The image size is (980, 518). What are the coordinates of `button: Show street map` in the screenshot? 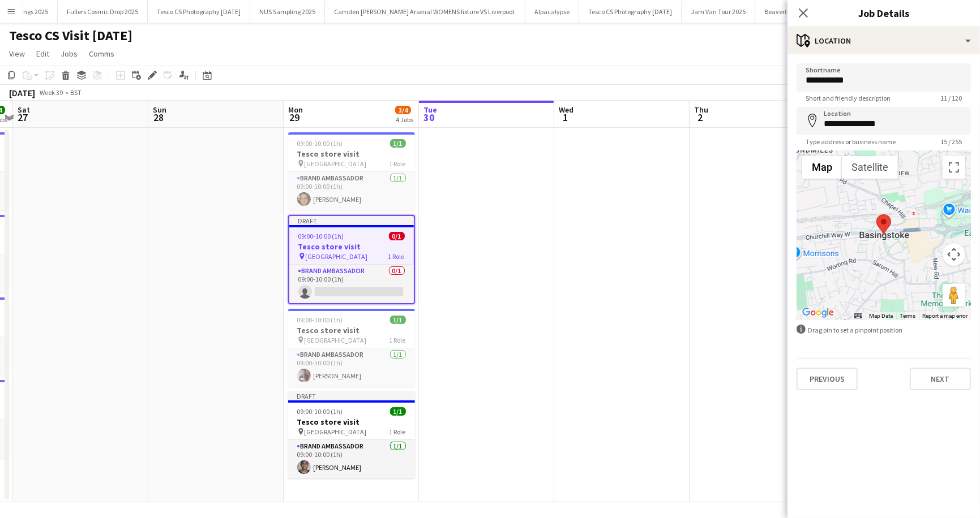 It's located at (822, 167).